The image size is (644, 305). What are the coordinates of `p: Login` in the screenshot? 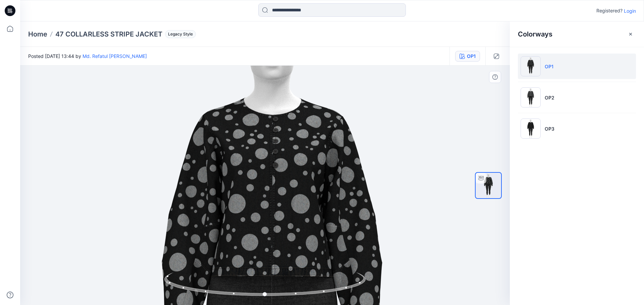 It's located at (630, 11).